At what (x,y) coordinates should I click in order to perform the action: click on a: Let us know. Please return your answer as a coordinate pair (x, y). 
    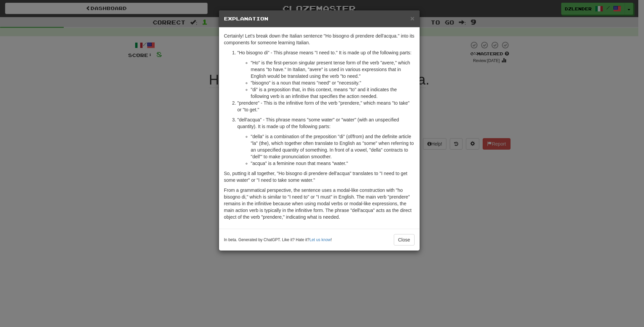
    Looking at the image, I should click on (320, 240).